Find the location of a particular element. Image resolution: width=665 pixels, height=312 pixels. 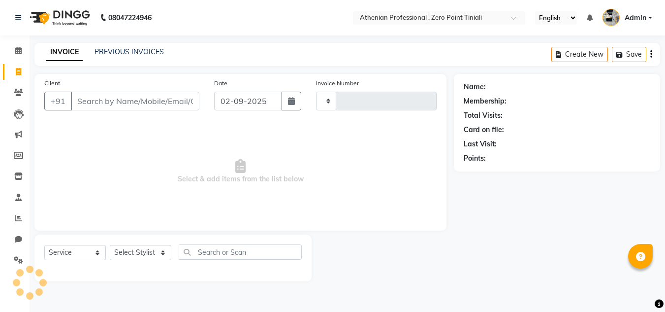

div: Total Visits: is located at coordinates (483, 115).